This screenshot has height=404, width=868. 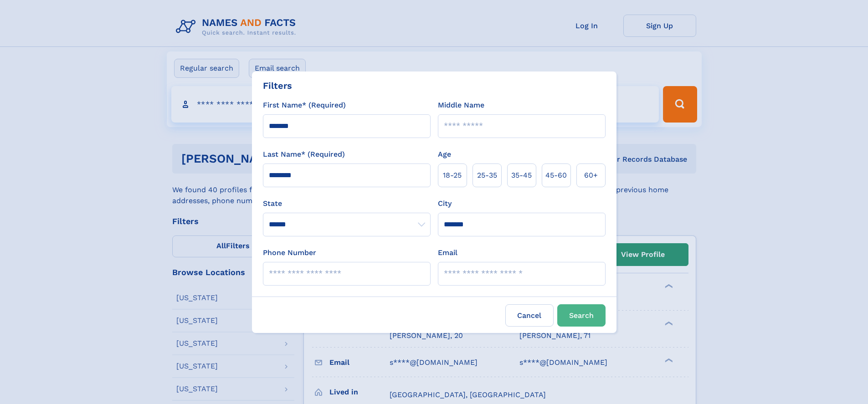 What do you see at coordinates (522, 175) in the screenshot?
I see `span: 35‑45` at bounding box center [522, 175].